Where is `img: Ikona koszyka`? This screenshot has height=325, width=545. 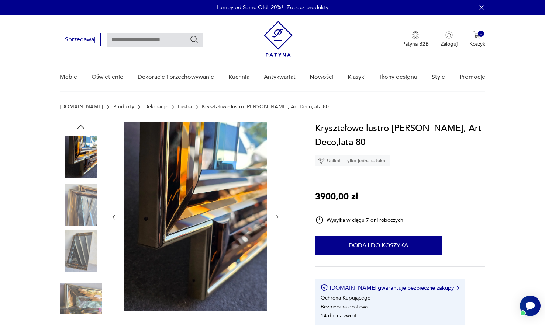
img: Ikona koszyka is located at coordinates (477, 35).